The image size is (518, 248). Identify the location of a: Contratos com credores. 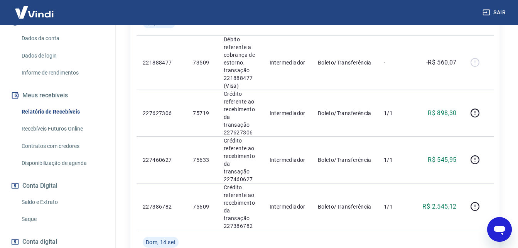
(62, 146).